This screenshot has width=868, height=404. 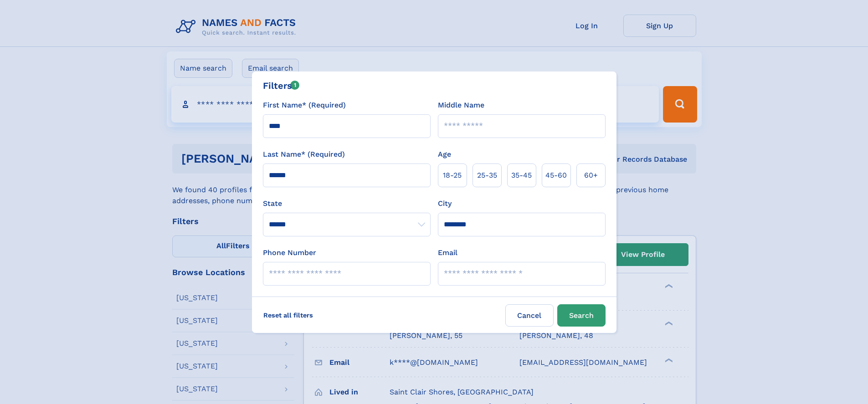 What do you see at coordinates (304, 155) in the screenshot?
I see `label: Last Name* (Required)` at bounding box center [304, 155].